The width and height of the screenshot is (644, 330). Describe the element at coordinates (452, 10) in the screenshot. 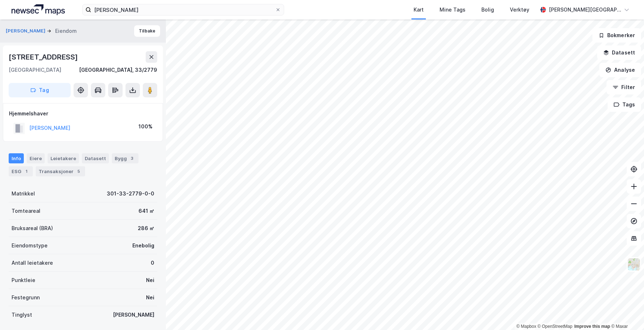

I see `div: Mine Tags` at that location.